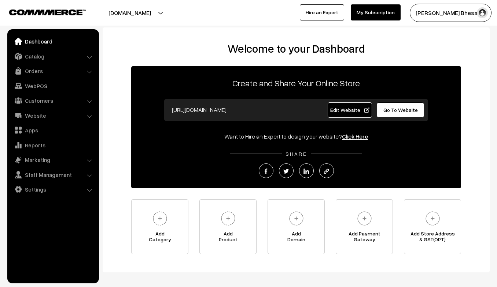 The width and height of the screenshot is (497, 287). I want to click on div: Want to Hire an Expert to design your website?, so click(296, 137).